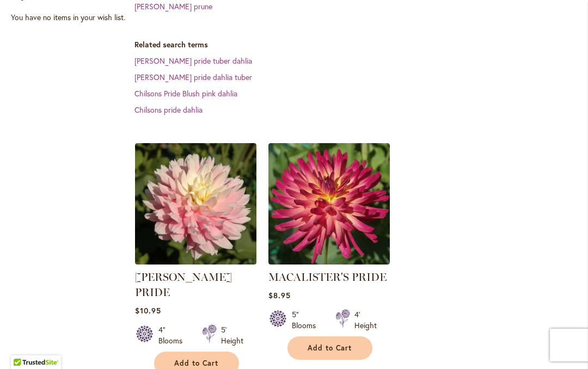 This screenshot has height=369, width=588. I want to click on div: 5' Height, so click(232, 335).